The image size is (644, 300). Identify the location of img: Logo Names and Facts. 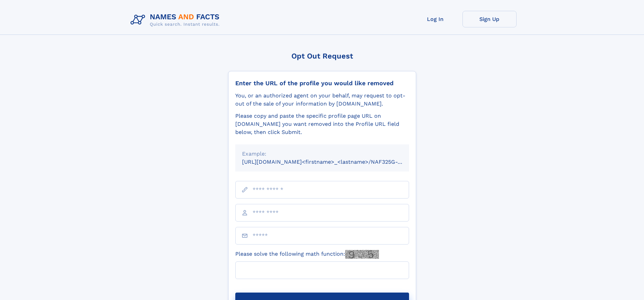
(177, 20).